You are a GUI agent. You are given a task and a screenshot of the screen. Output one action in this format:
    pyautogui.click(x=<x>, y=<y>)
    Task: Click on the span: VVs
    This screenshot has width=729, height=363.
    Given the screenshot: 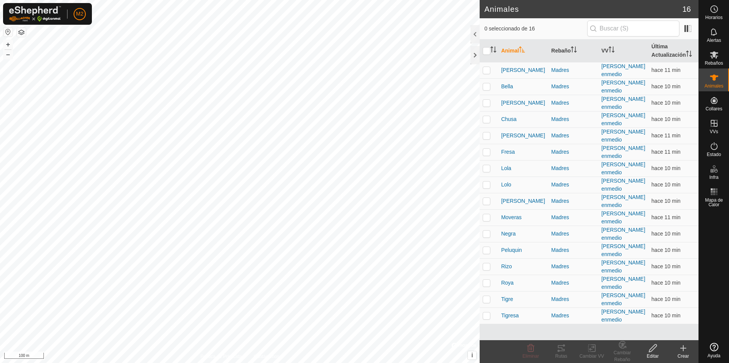 What is the action you would take?
    pyautogui.click(x=713, y=132)
    